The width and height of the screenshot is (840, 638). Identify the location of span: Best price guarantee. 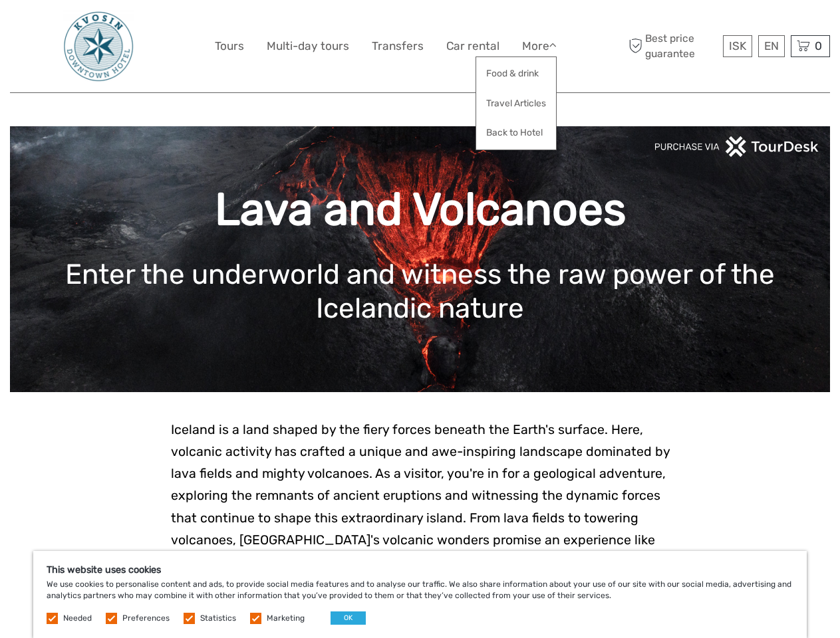
(672, 46).